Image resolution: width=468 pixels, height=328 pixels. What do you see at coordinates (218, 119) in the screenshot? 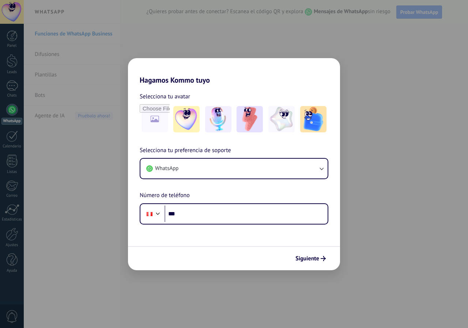
I see `img: -2.jpeg` at bounding box center [218, 119].